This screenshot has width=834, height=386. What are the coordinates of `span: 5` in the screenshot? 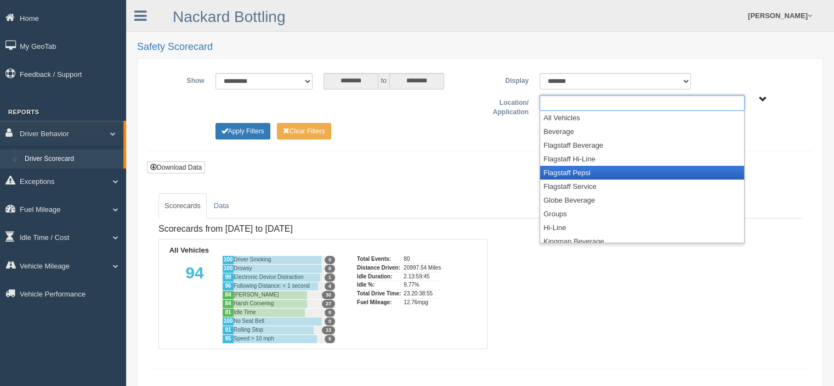 It's located at (330, 338).